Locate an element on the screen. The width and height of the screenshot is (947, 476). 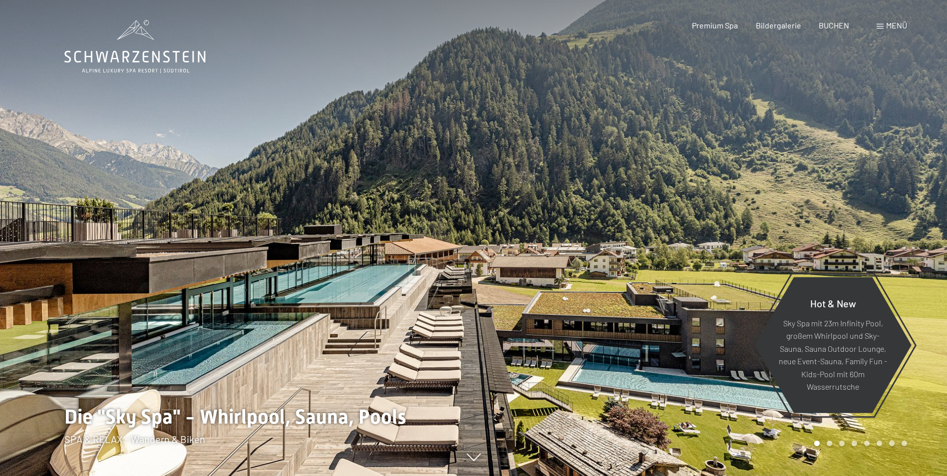
a: BUCHEN is located at coordinates (834, 25).